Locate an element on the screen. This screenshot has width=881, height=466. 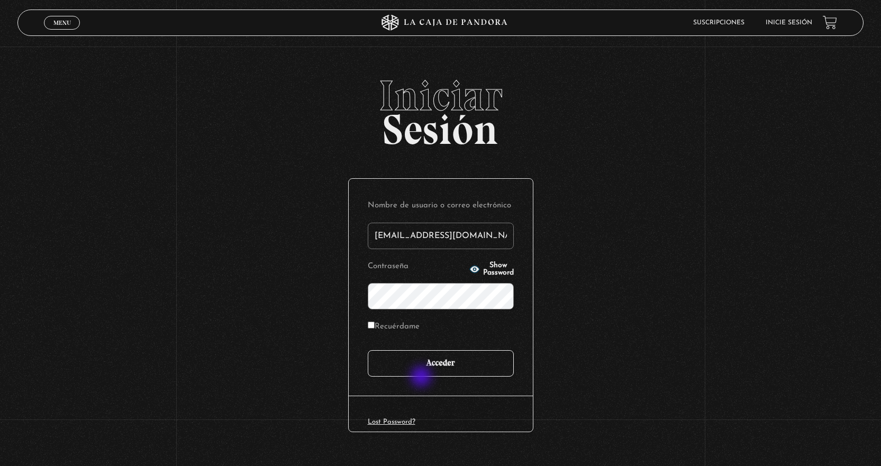
label: Contraseña is located at coordinates (417, 267).